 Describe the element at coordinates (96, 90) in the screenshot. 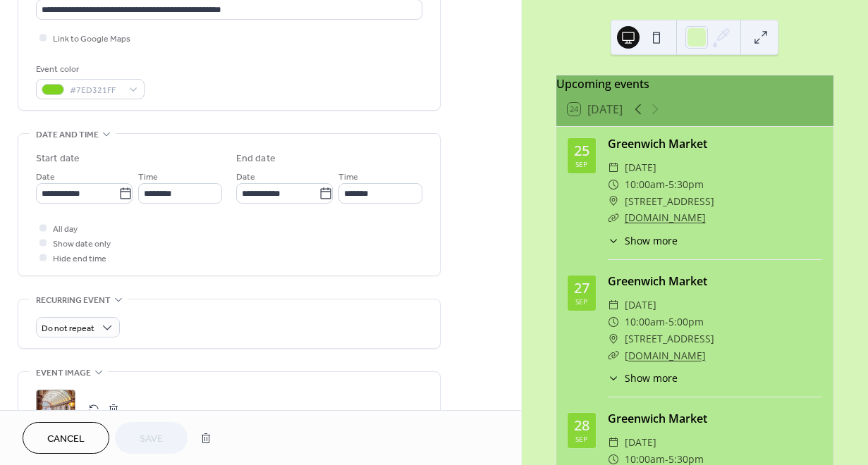

I see `span: #7ED321FF` at that location.